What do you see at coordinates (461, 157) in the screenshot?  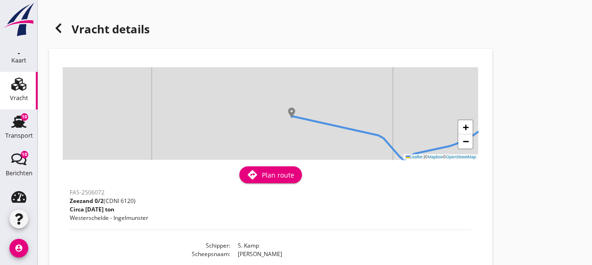 I see `a: OpenStreetMap` at bounding box center [461, 157].